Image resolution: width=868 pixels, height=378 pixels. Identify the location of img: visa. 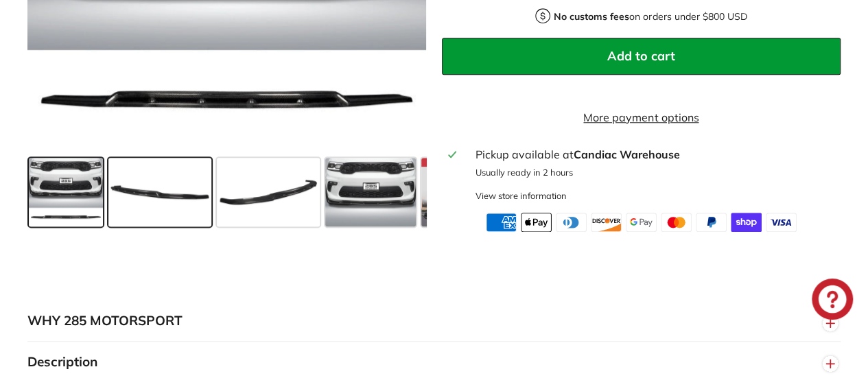
(781, 222).